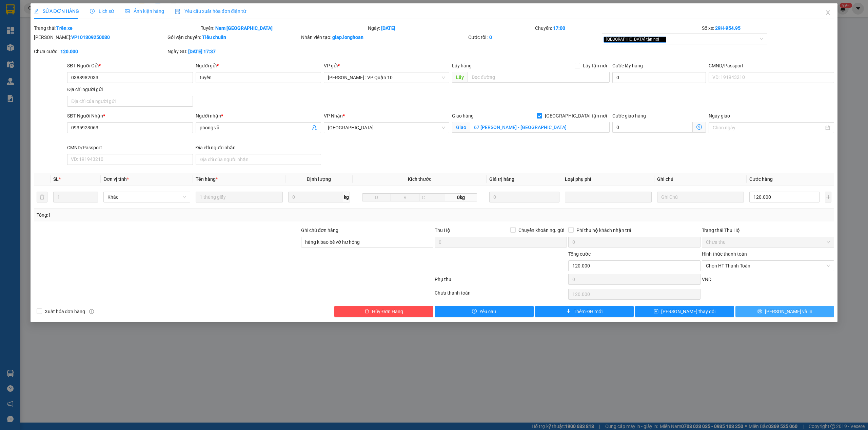 The height and width of the screenshot is (430, 868). I want to click on span: clock-circle, so click(92, 11).